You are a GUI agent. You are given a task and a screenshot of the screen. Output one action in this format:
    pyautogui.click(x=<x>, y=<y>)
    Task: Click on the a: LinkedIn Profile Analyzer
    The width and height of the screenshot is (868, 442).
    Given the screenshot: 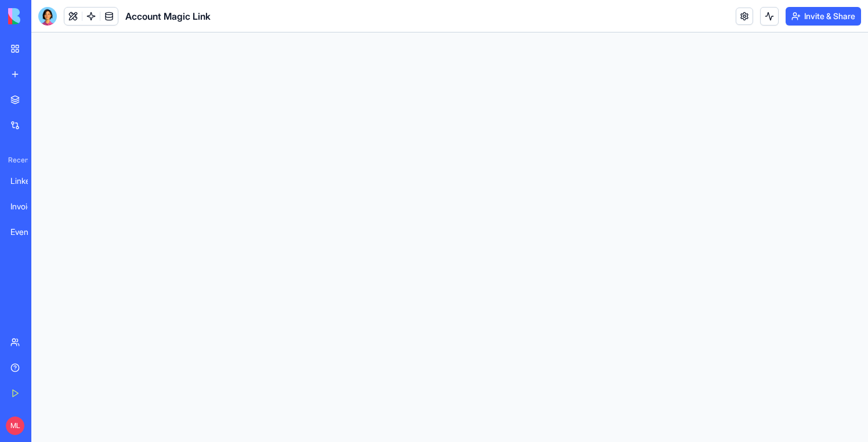 What is the action you would take?
    pyautogui.click(x=27, y=181)
    